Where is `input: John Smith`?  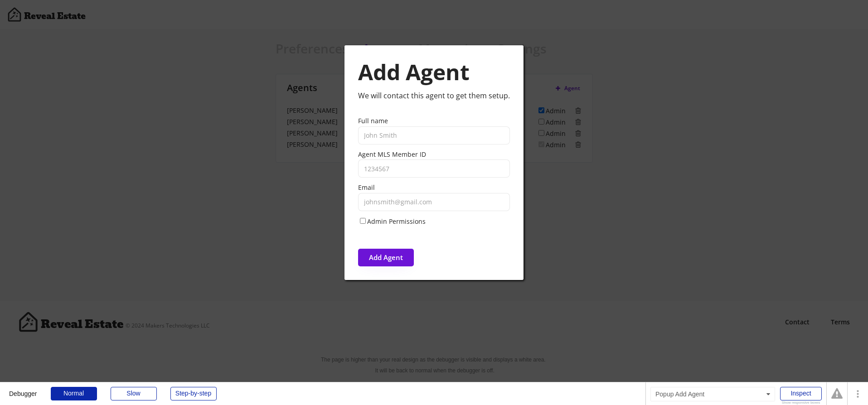 input: John Smith is located at coordinates (434, 135).